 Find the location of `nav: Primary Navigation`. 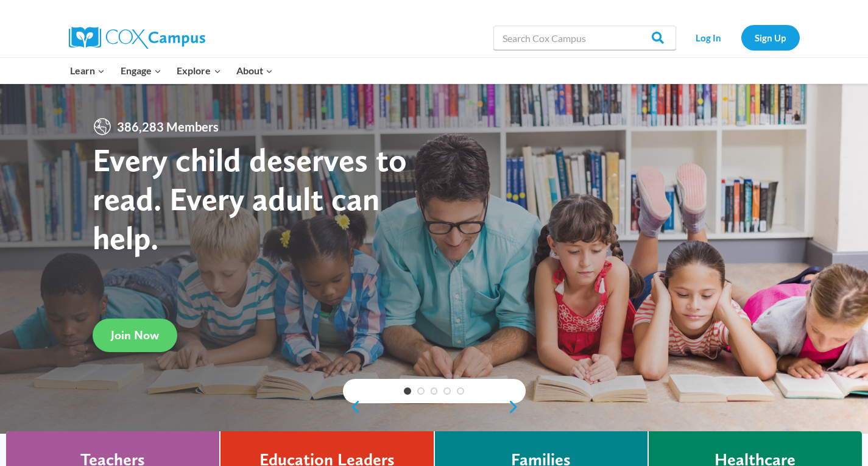

nav: Primary Navigation is located at coordinates (172, 70).